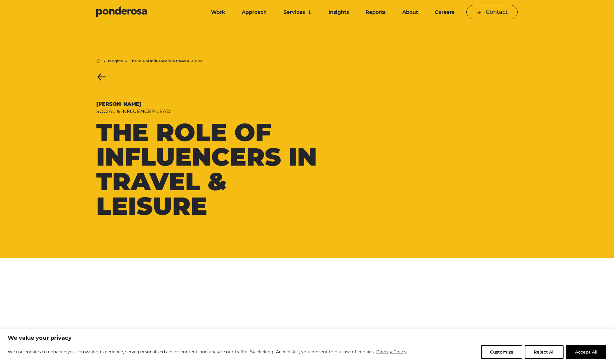 Image resolution: width=614 pixels, height=364 pixels. I want to click on a: Contact, so click(492, 12).